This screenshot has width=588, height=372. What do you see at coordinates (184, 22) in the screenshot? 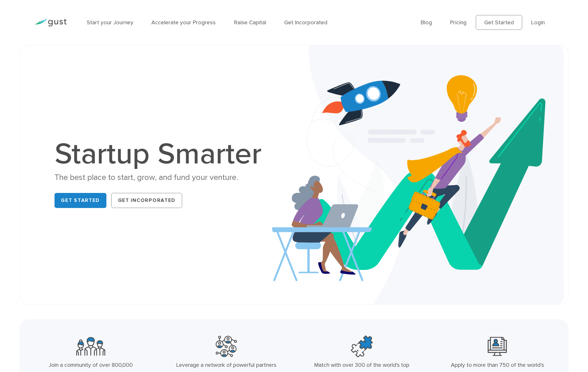
I see `a: Accelerate your Progress` at bounding box center [184, 22].